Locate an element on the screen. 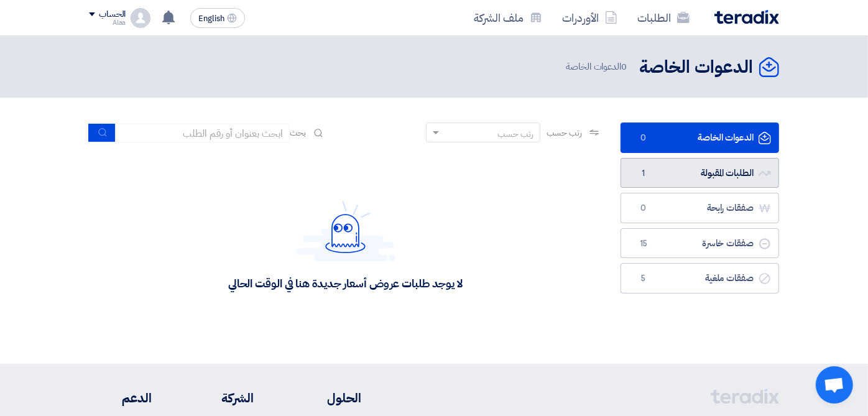 The width and height of the screenshot is (868, 416). img: Hello is located at coordinates (346, 231).